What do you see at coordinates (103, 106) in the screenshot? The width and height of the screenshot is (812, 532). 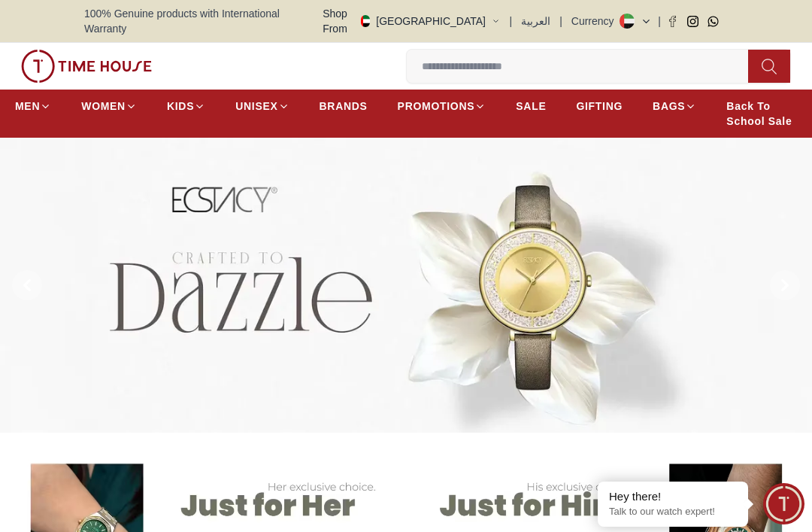 I see `span: WOMEN` at bounding box center [103, 106].